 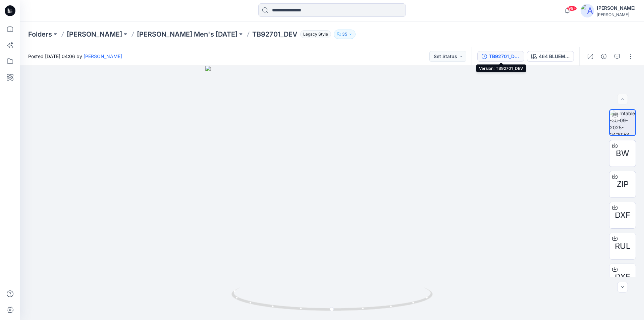 I want to click on span: BW, so click(x=622, y=153).